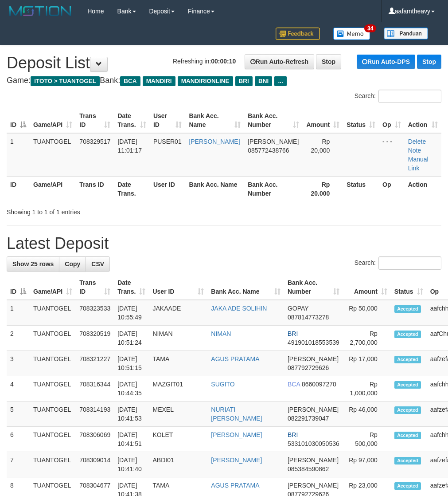 This screenshot has width=448, height=496. I want to click on th: Trans ID: activate to sort column ascending, so click(95, 121).